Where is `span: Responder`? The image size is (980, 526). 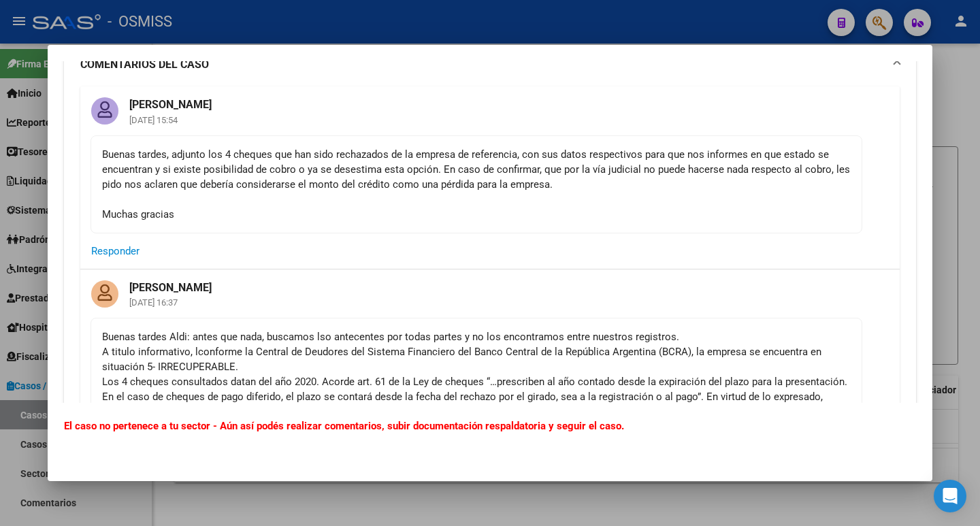 span: Responder is located at coordinates (115, 251).